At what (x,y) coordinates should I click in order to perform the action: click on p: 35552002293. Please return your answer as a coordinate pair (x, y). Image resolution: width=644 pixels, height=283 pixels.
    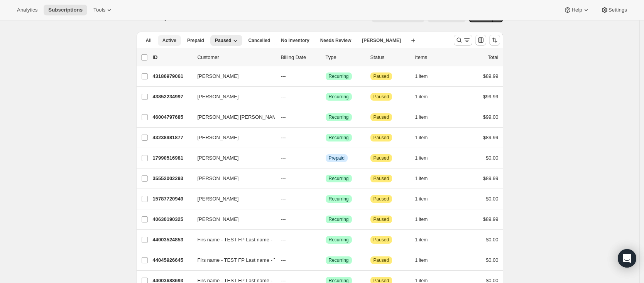
    Looking at the image, I should click on (172, 179).